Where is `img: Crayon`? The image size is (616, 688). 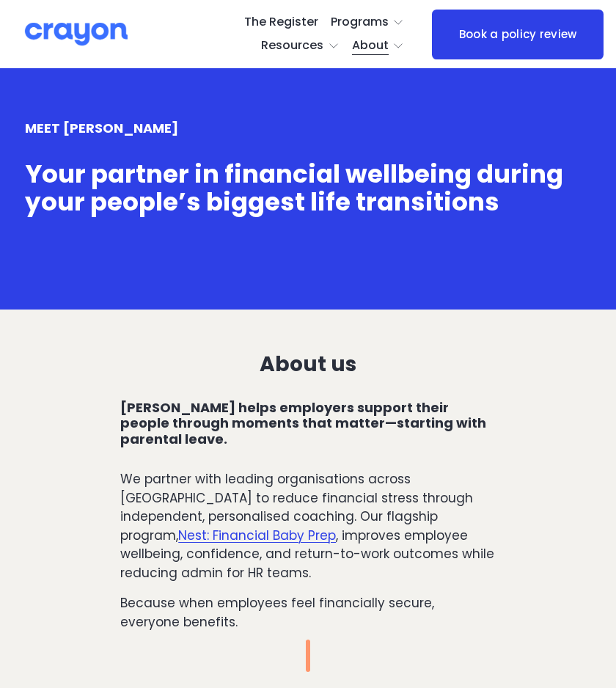
img: Crayon is located at coordinates (76, 34).